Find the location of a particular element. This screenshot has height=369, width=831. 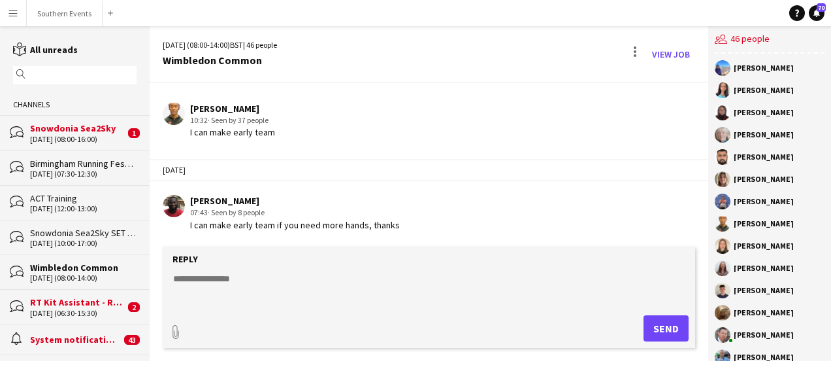

a: 70 is located at coordinates (817, 13).